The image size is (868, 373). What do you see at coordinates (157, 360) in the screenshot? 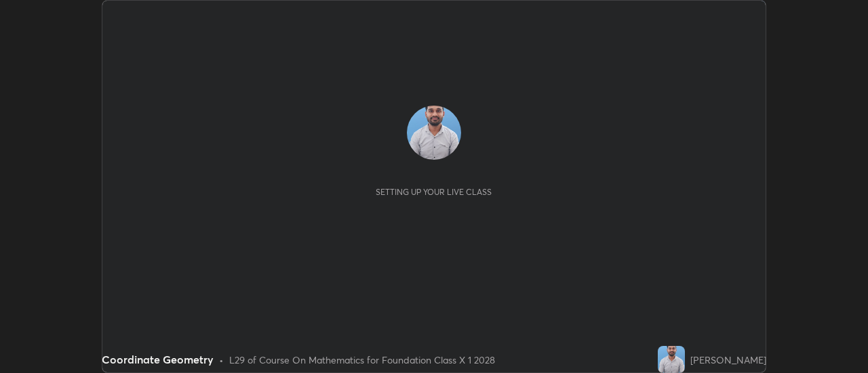
I see `div: Coordinate Geometry` at bounding box center [157, 360].